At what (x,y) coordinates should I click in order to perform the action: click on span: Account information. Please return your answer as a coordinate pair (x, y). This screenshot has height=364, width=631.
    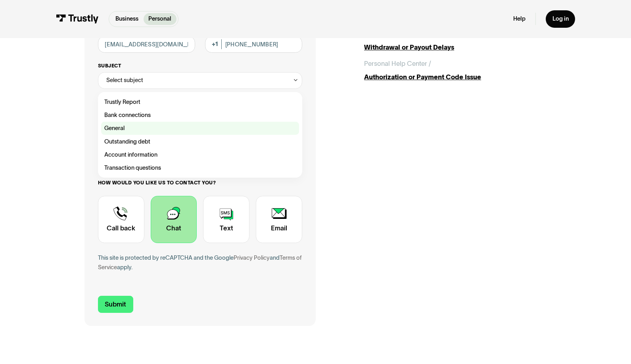
    Looking at the image, I should click on (131, 154).